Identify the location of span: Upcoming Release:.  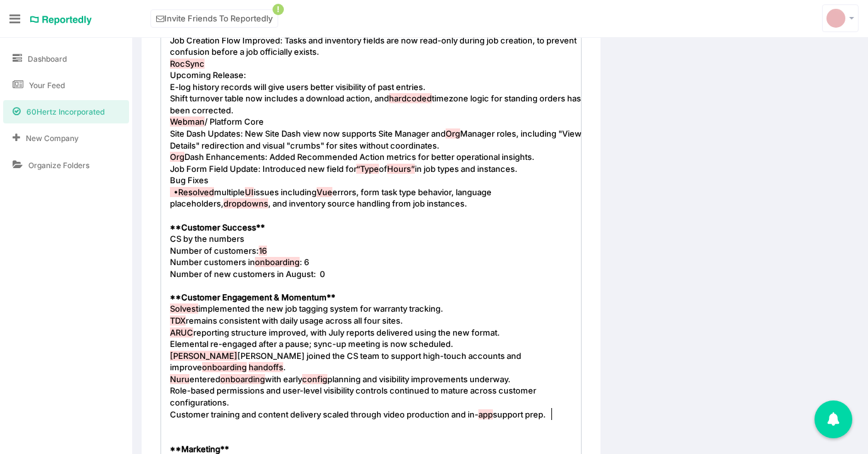
(208, 75).